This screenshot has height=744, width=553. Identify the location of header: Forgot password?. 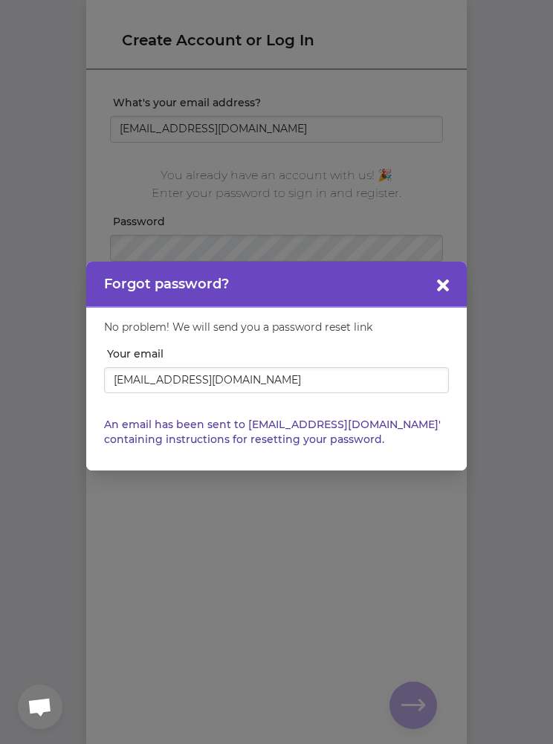
(277, 285).